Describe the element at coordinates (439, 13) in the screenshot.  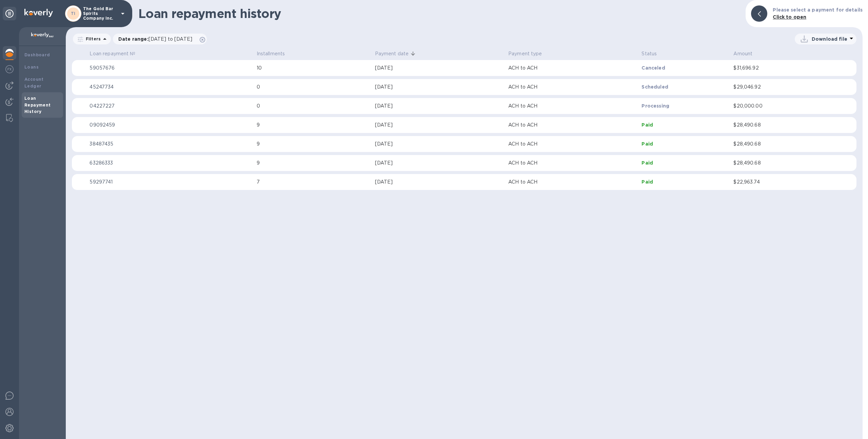
I see `h1: Loan repayment history` at that location.